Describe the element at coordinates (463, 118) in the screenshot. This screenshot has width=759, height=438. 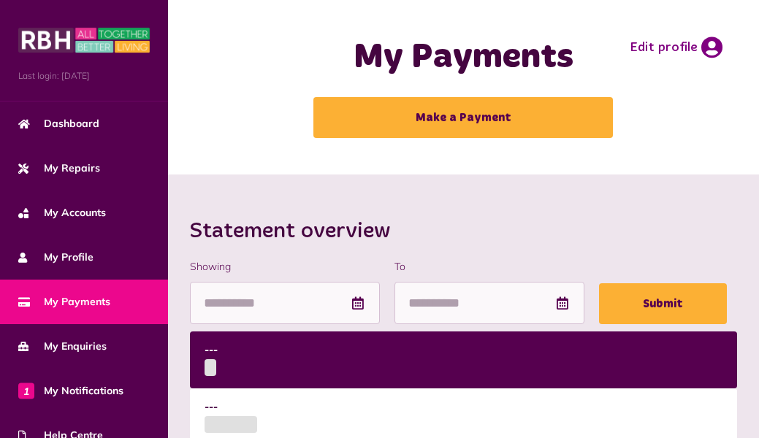
I see `a: Make a Payment` at that location.